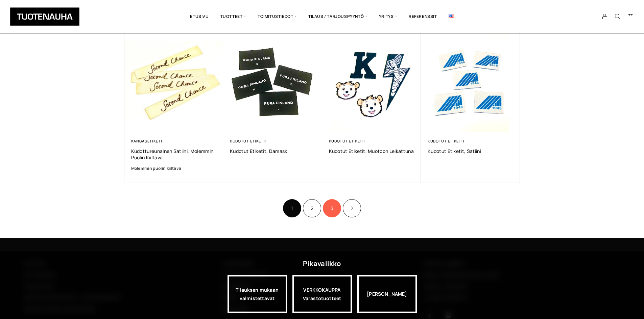  I want to click on span: Sivu 1, so click(292, 209).